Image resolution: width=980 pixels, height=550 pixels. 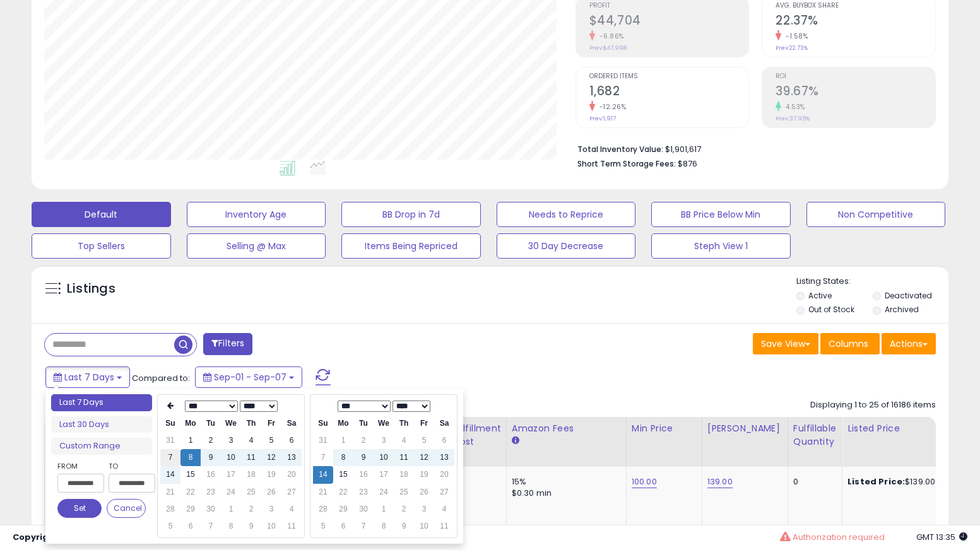 What do you see at coordinates (876, 214) in the screenshot?
I see `button: Non Competitive` at bounding box center [876, 214].